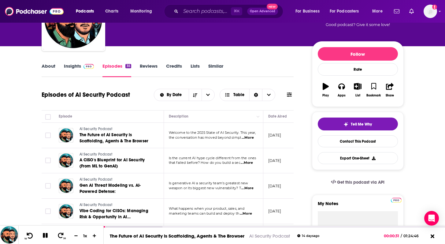 The height and width of the screenshot is (244, 445). I want to click on div: Sort Direction, so click(256, 95).